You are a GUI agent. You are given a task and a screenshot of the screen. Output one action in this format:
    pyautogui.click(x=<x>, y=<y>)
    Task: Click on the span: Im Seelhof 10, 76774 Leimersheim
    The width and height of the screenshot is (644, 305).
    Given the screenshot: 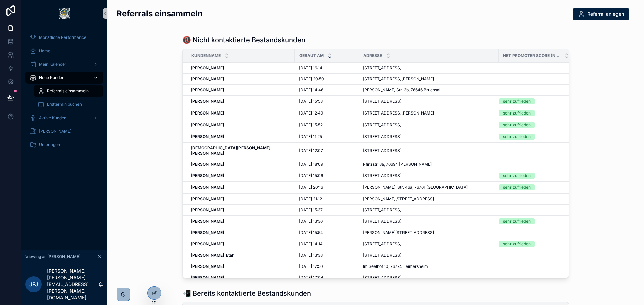 What is the action you would take?
    pyautogui.click(x=395, y=267)
    